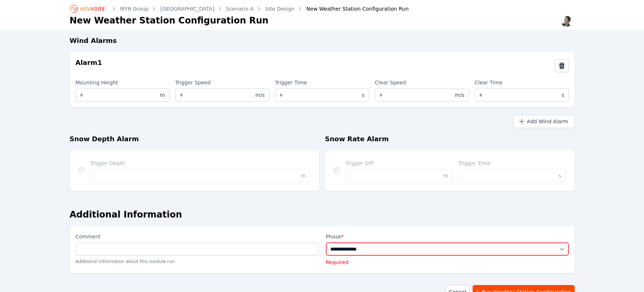 Image resolution: width=644 pixels, height=292 pixels. What do you see at coordinates (567, 21) in the screenshot?
I see `img: Alex Kushner` at bounding box center [567, 21].